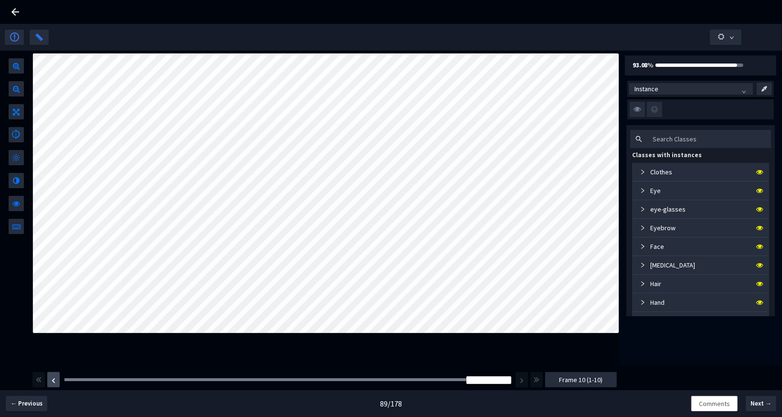 The width and height of the screenshot is (782, 417). Describe the element at coordinates (709, 139) in the screenshot. I see `input: Search Classes` at that location.